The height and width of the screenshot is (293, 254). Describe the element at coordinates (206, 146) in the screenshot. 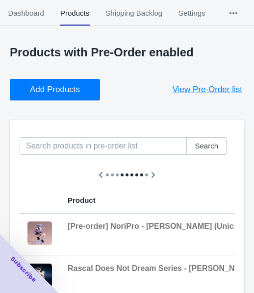

I see `button: Search` at that location.